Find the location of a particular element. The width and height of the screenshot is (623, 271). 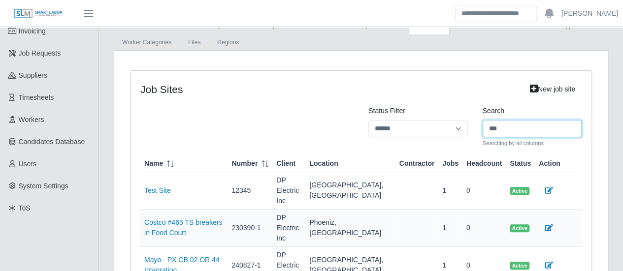

span: Headcount is located at coordinates (484, 163).